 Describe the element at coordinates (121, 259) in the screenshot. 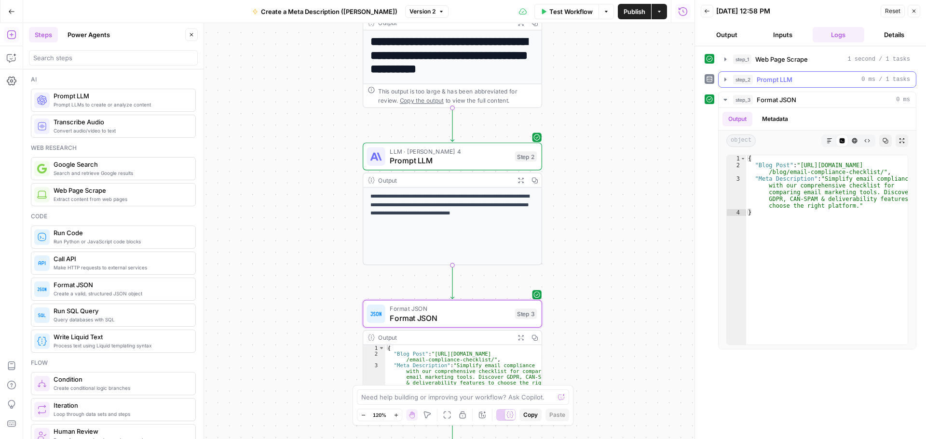

I see `span: Call API` at that location.